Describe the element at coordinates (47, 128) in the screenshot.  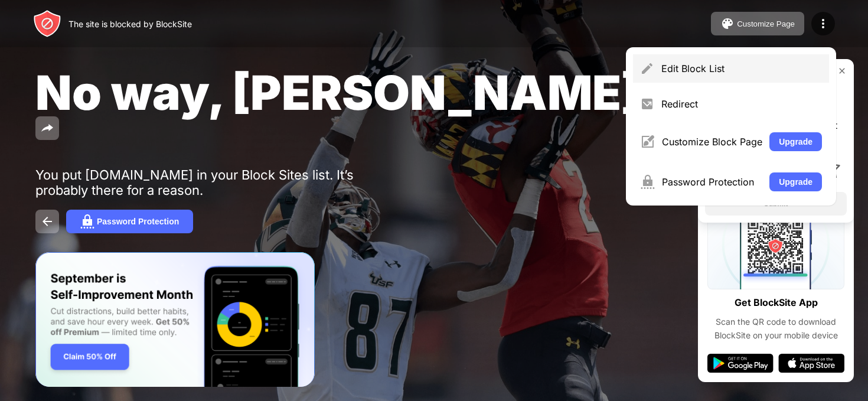
I see `img: share.svg` at that location.